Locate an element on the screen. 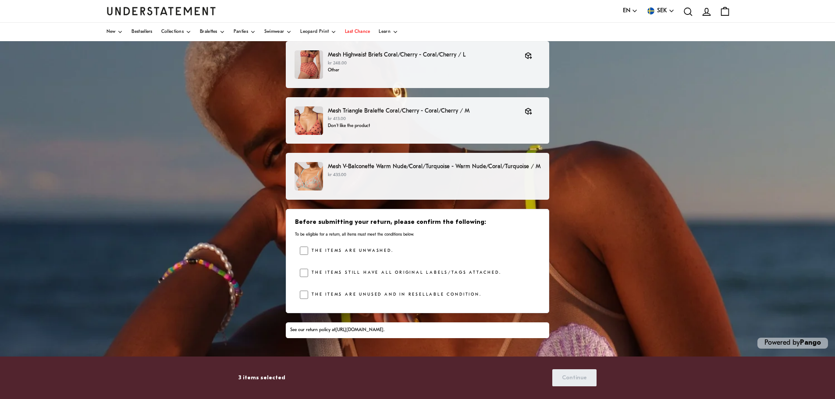  a: Understatement Homepage is located at coordinates (161, 11).